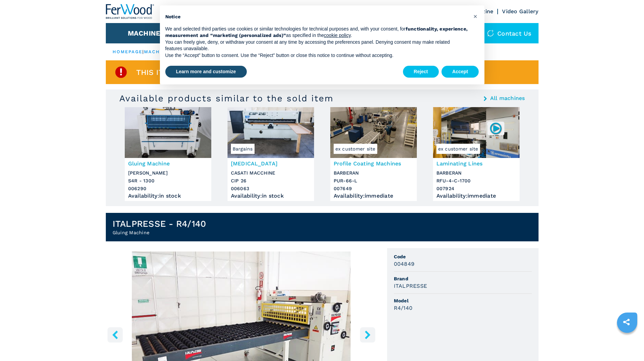  I want to click on p: Use the “Accept” button to consent. Use the “Reject” button or close this notice to continue with..., so click(317, 55).